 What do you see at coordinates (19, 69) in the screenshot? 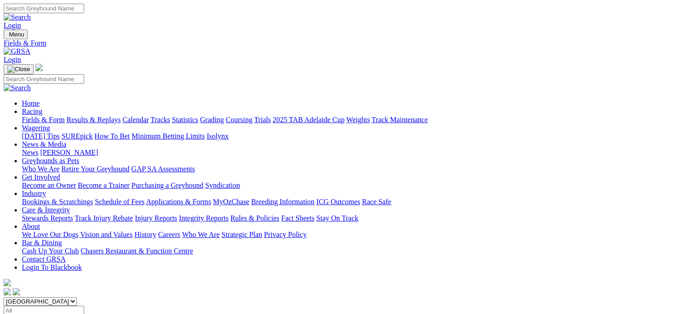
I see `img: Close` at bounding box center [19, 69].